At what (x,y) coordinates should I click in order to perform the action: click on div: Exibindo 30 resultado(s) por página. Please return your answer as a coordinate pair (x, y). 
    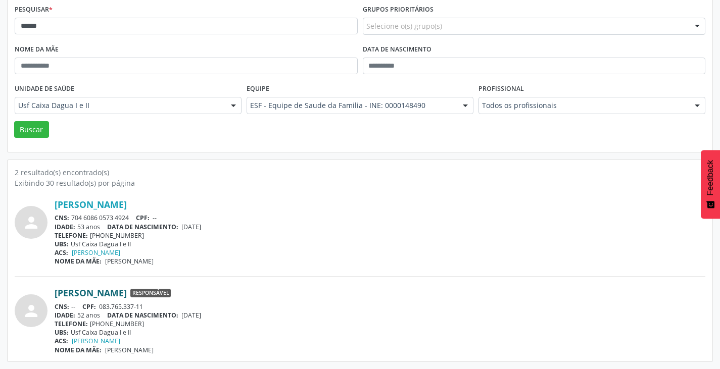
    Looking at the image, I should click on (360, 183).